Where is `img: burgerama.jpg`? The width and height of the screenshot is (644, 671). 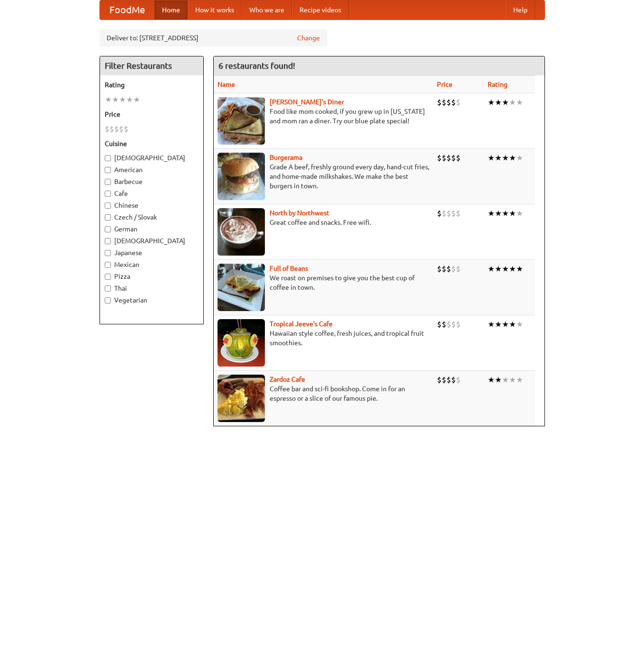 img: burgerama.jpg is located at coordinates (241, 176).